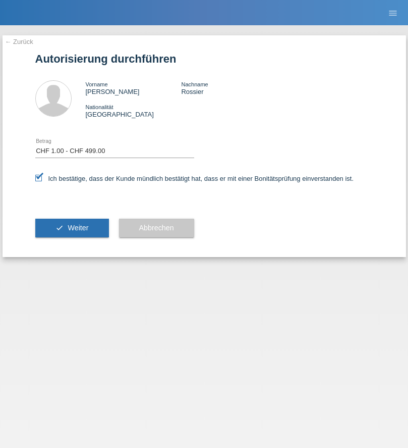 The width and height of the screenshot is (408, 448). Describe the element at coordinates (97, 84) in the screenshot. I see `span: Vorname` at that location.